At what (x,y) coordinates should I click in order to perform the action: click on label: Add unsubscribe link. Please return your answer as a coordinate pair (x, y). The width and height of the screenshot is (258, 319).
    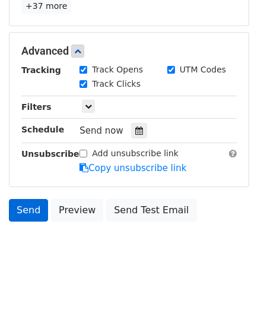
    Looking at the image, I should click on (135, 153).